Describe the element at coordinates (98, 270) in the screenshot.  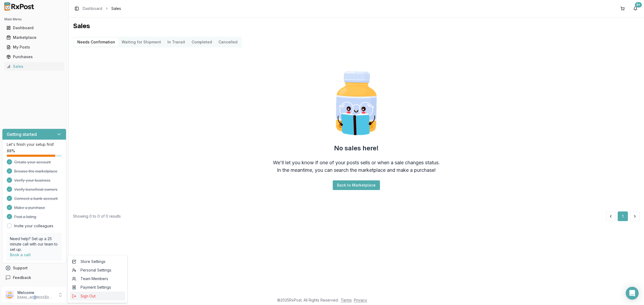
I see `a: Personal Settings` at that location.